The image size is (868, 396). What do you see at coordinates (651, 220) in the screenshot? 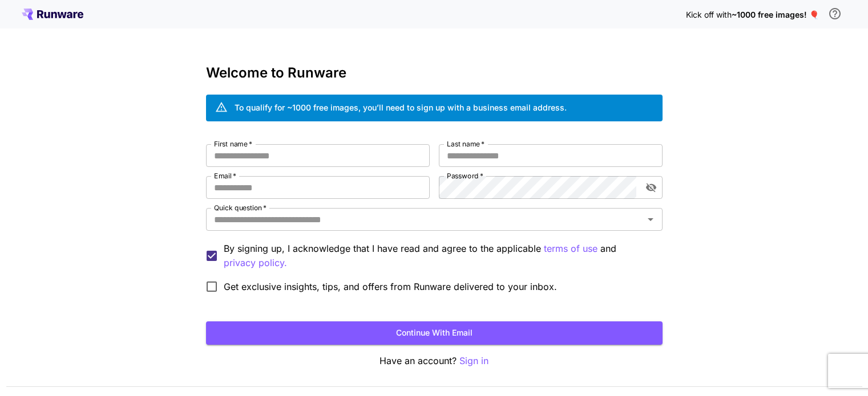
I see `button: Open` at bounding box center [651, 220].